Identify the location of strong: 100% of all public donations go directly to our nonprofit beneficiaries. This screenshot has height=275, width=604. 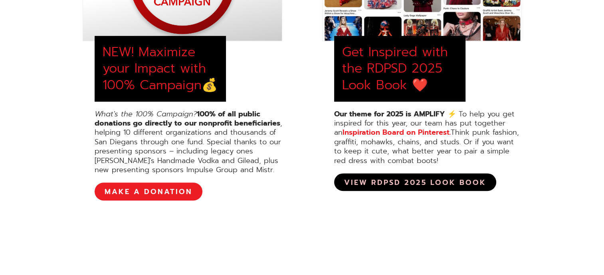
(187, 119).